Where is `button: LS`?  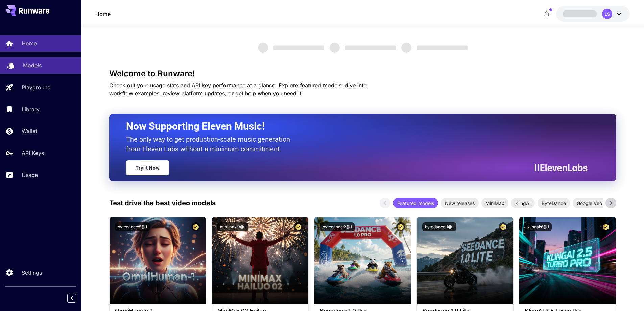
button: LS is located at coordinates (593, 14).